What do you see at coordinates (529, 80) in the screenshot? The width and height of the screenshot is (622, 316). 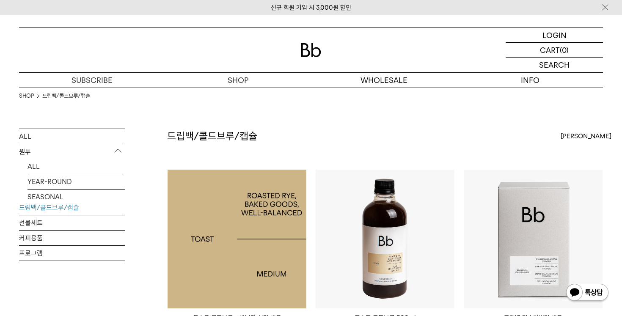 I see `p: INFO` at bounding box center [529, 80].